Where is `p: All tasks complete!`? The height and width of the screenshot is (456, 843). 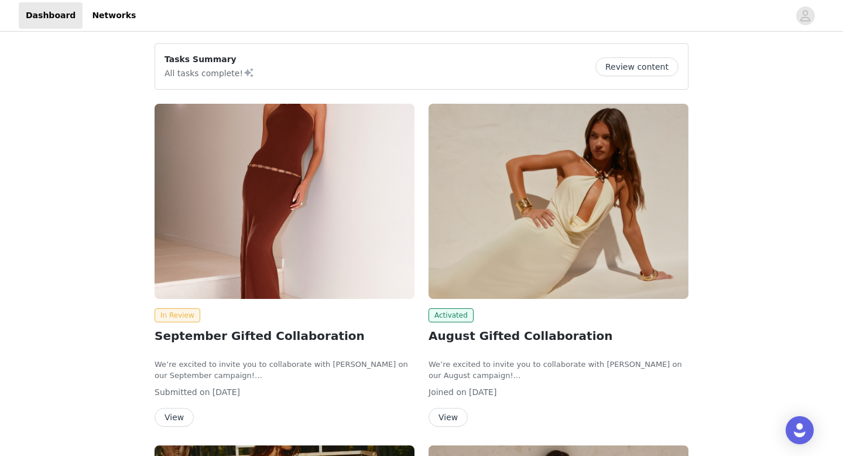 p: All tasks complete! is located at coordinates (210, 73).